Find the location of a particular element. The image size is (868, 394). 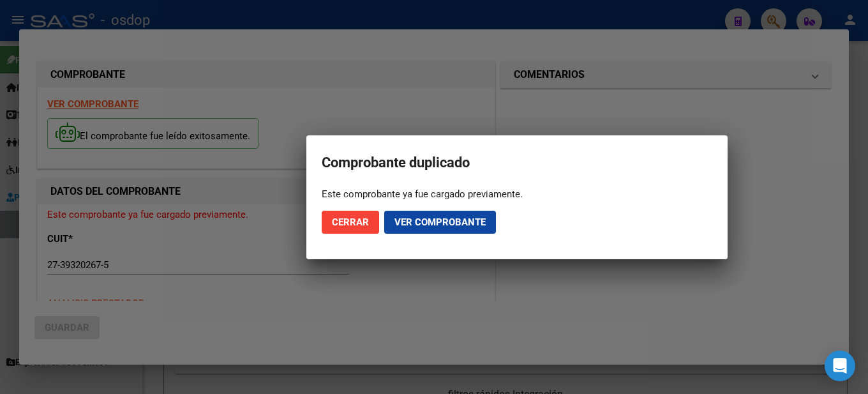

span: Cerrar is located at coordinates (350, 222).